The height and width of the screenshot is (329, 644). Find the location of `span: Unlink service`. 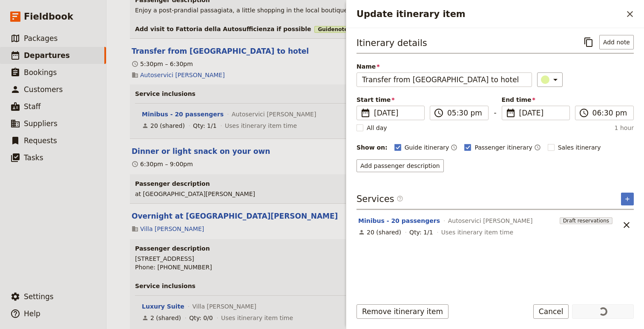

span: Unlink service is located at coordinates (626, 225).